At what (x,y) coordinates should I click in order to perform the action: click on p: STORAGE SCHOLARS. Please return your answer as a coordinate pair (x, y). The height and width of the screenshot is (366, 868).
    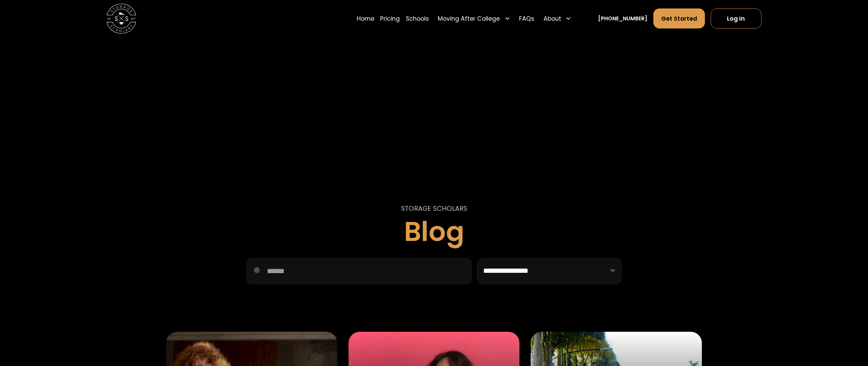
    Looking at the image, I should click on (434, 209).